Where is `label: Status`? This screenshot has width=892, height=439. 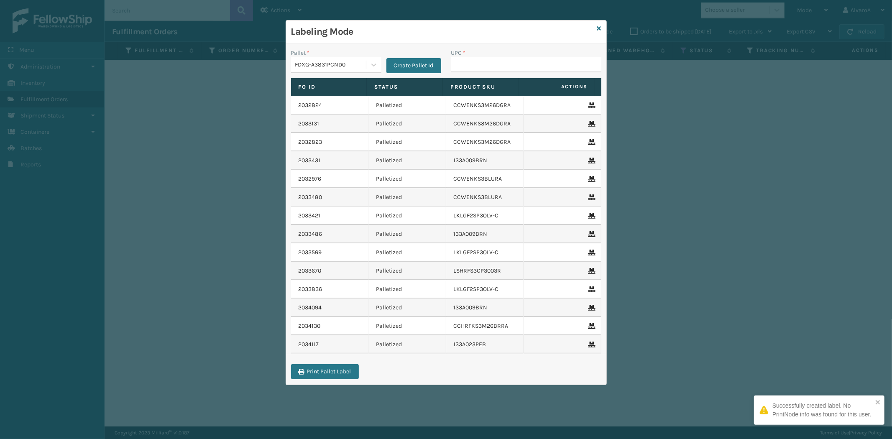 label: Status is located at coordinates (404, 87).